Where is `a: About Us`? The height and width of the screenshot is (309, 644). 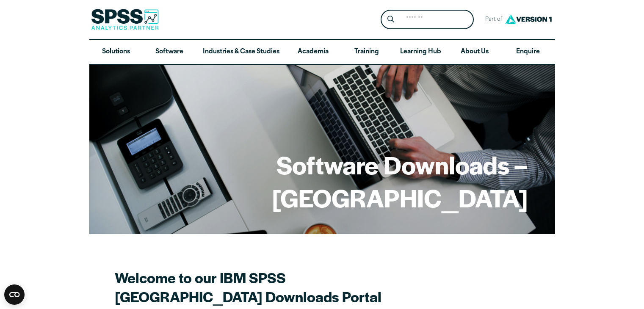 a: About Us is located at coordinates (475, 52).